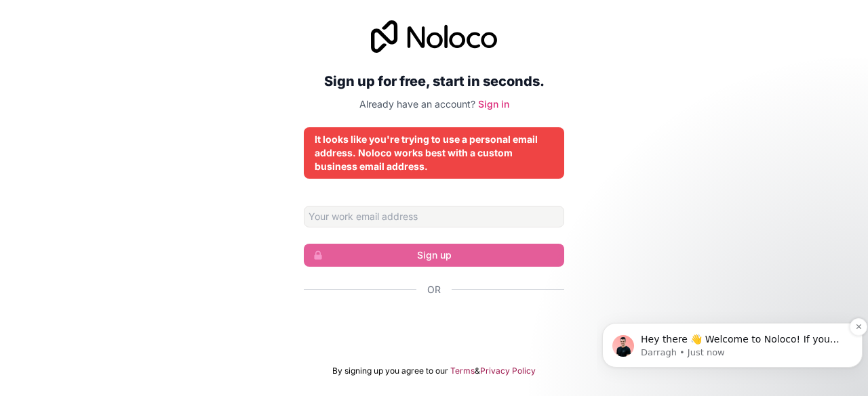 This screenshot has width=868, height=396. Describe the element at coordinates (493, 104) in the screenshot. I see `a: Sign in` at that location.